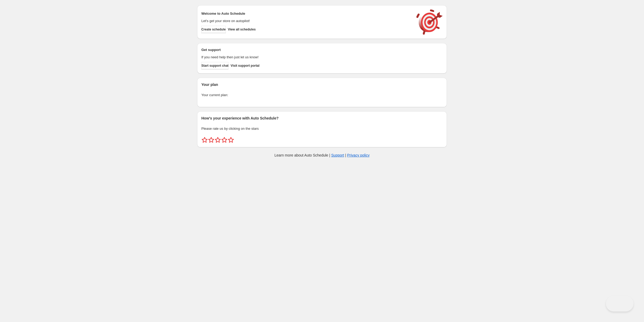 This screenshot has width=644, height=322. What do you see at coordinates (338, 155) in the screenshot?
I see `a: Support` at bounding box center [338, 155].